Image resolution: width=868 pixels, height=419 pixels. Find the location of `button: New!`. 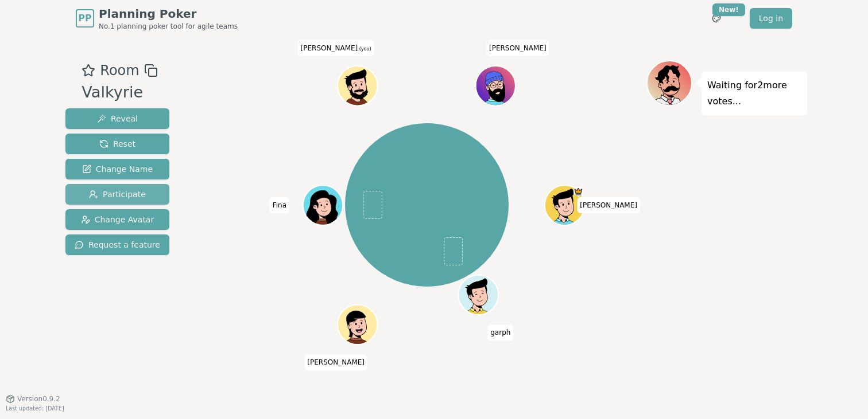

button: New! is located at coordinates (716, 19).